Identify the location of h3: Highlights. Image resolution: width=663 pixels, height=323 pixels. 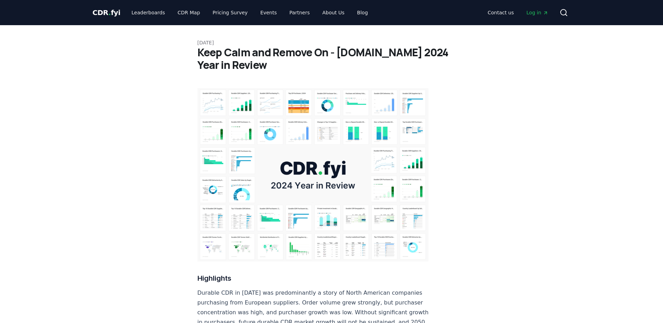
(313, 278).